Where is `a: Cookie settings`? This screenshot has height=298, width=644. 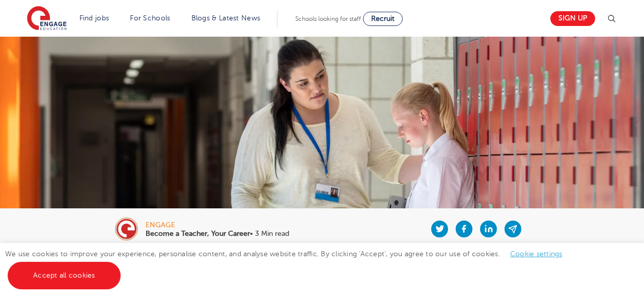 a: Cookie settings is located at coordinates (536, 254).